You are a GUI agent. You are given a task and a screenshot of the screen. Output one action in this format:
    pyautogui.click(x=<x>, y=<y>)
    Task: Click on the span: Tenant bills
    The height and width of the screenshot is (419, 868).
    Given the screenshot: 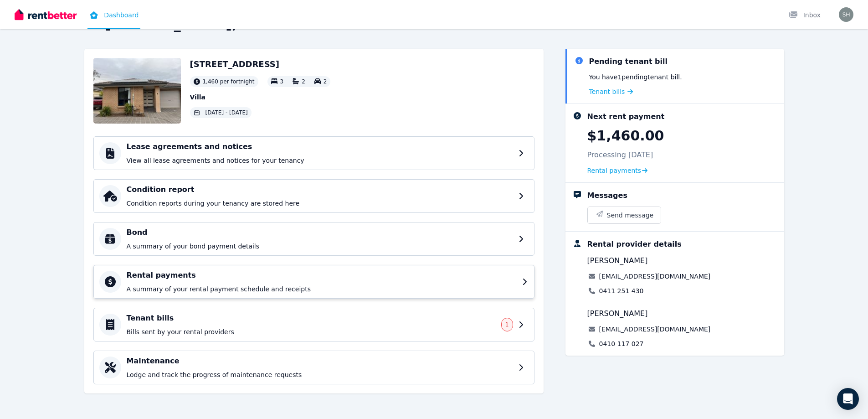 What is the action you would take?
    pyautogui.click(x=607, y=92)
    